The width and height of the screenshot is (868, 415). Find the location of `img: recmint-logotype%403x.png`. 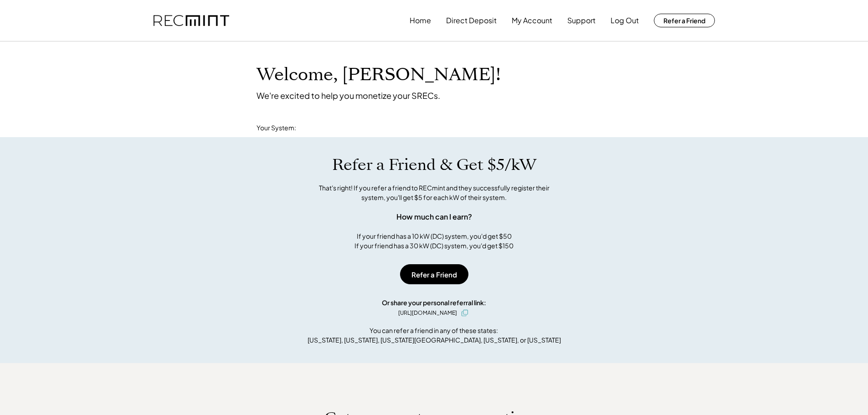

img: recmint-logotype%403x.png is located at coordinates (192, 21).